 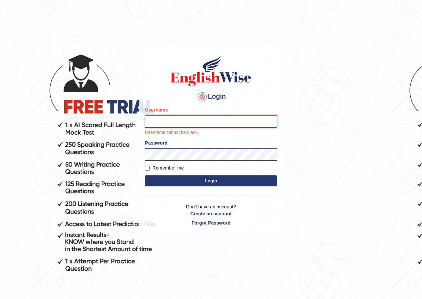 I want to click on label: Username, so click(x=156, y=110).